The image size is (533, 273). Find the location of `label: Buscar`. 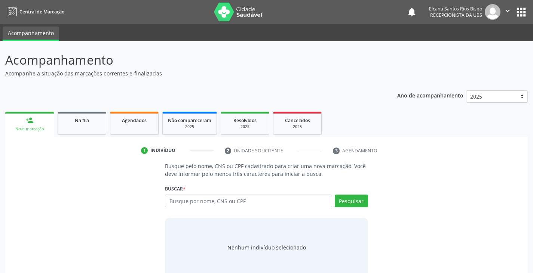

label: Buscar is located at coordinates (175, 189).